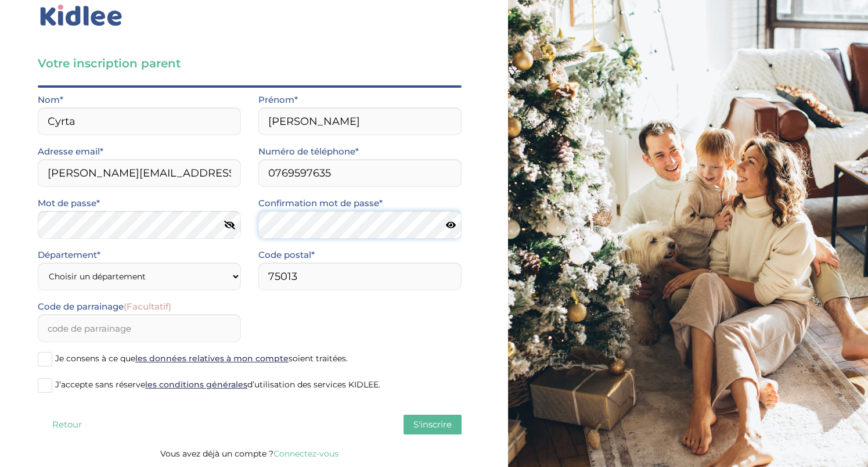 The width and height of the screenshot is (868, 467). What do you see at coordinates (309, 151) in the screenshot?
I see `label: Numéro de téléphone*` at bounding box center [309, 151].